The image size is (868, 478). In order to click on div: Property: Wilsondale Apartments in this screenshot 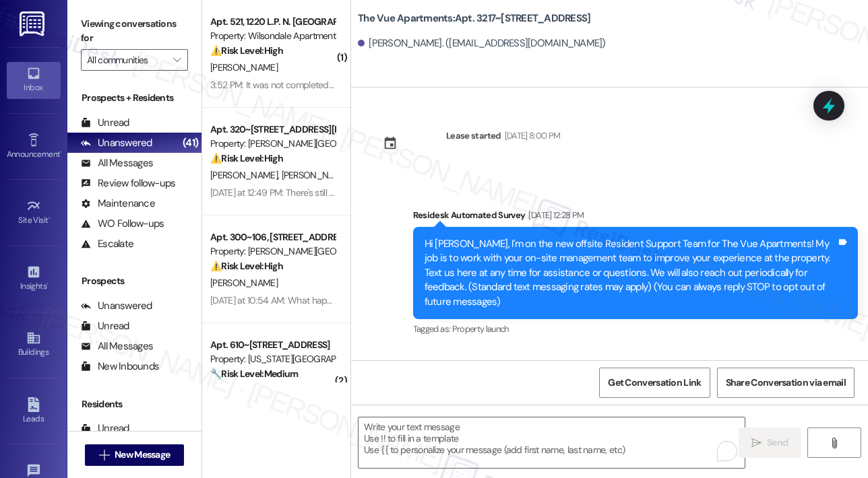, I will do `click(273, 36)`.